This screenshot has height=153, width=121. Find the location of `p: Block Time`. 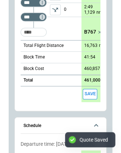

p: Block Time is located at coordinates (34, 57).